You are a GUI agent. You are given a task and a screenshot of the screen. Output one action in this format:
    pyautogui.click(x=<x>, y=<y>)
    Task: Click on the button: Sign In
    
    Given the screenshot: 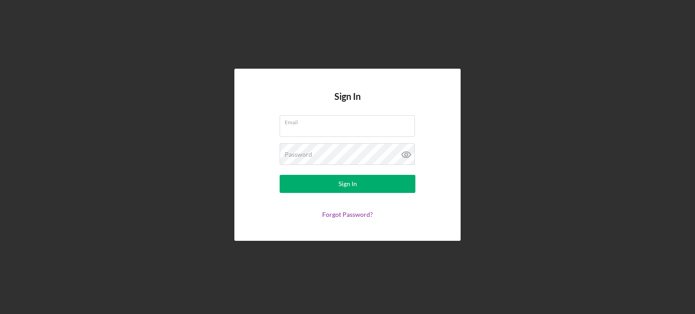 What is the action you would take?
    pyautogui.click(x=347, y=184)
    